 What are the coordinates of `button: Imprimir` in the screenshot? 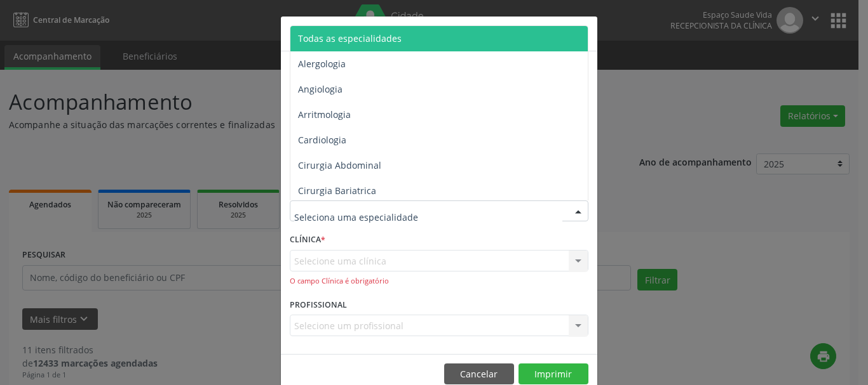 It's located at (553, 375).